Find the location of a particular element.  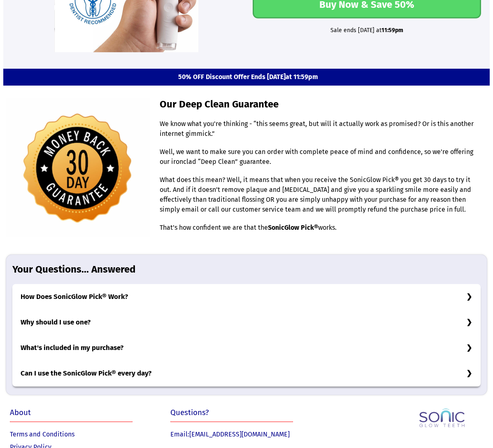

h3: What's included in my purchase? is located at coordinates (247, 348).